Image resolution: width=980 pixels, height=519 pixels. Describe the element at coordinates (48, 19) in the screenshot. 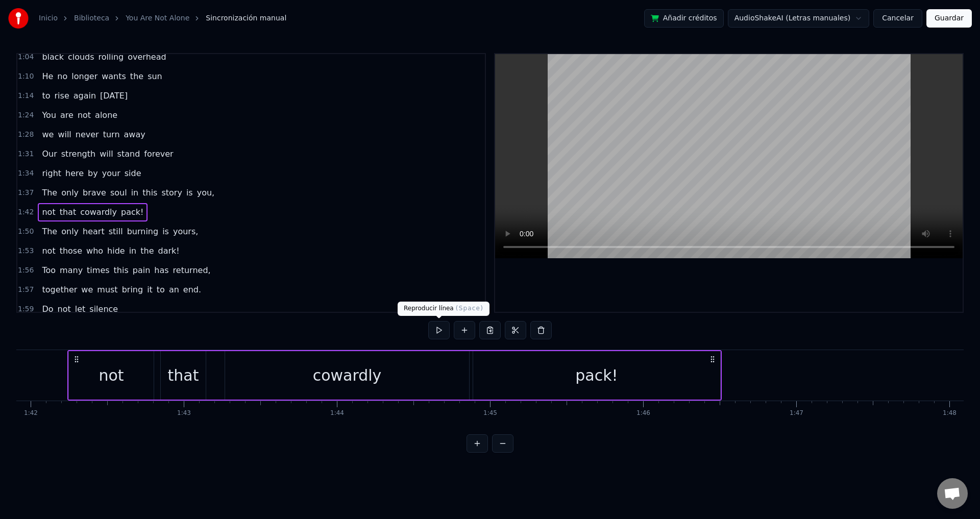

I see `a: Inicio` at that location.